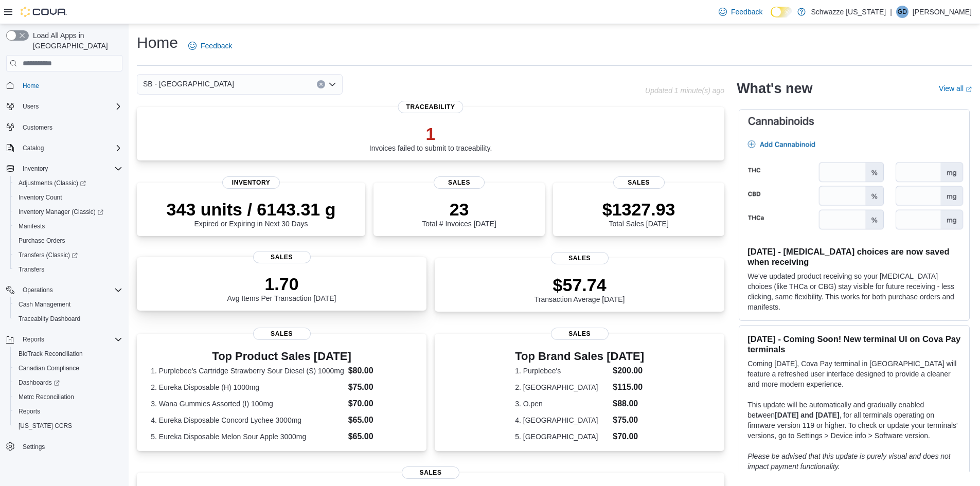  I want to click on a: Dashboards, so click(39, 383).